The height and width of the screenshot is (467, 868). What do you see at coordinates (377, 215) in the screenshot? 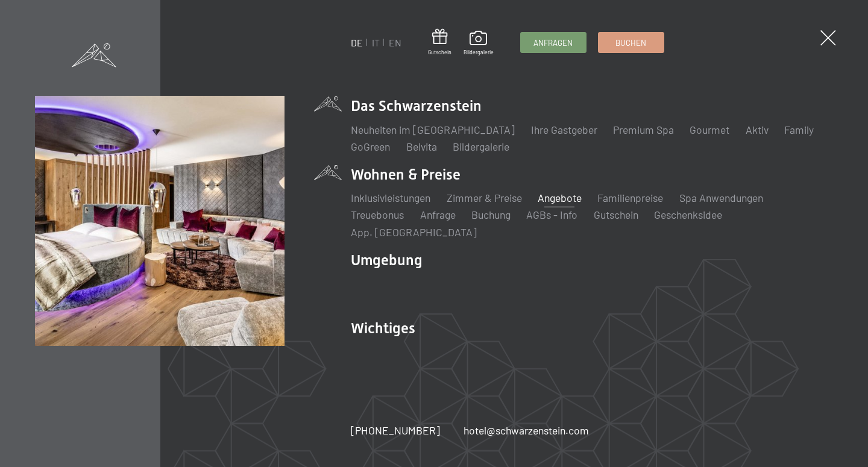
I see `a: Treuebonus` at bounding box center [377, 215].